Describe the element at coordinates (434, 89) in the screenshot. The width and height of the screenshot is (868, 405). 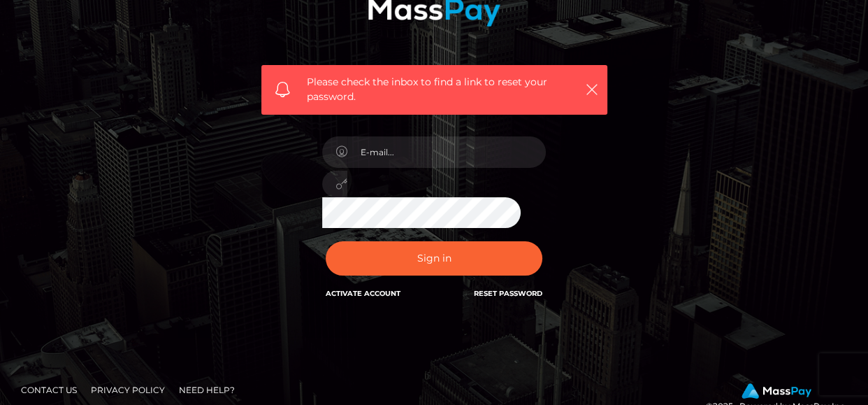
I see `span: Please check the inbox to find a link to reset your password.` at that location.